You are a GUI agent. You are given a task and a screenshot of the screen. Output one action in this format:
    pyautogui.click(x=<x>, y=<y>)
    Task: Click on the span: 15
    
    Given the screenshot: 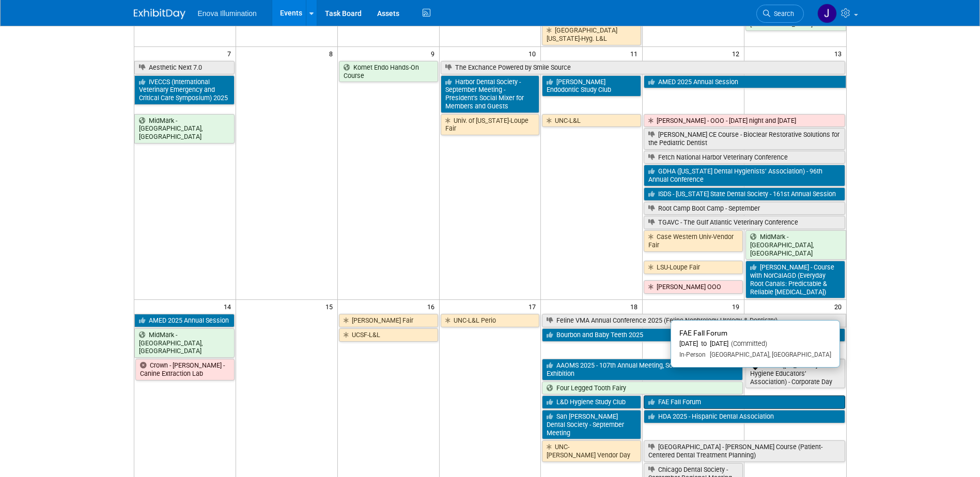 What is the action you would take?
    pyautogui.click(x=331, y=306)
    